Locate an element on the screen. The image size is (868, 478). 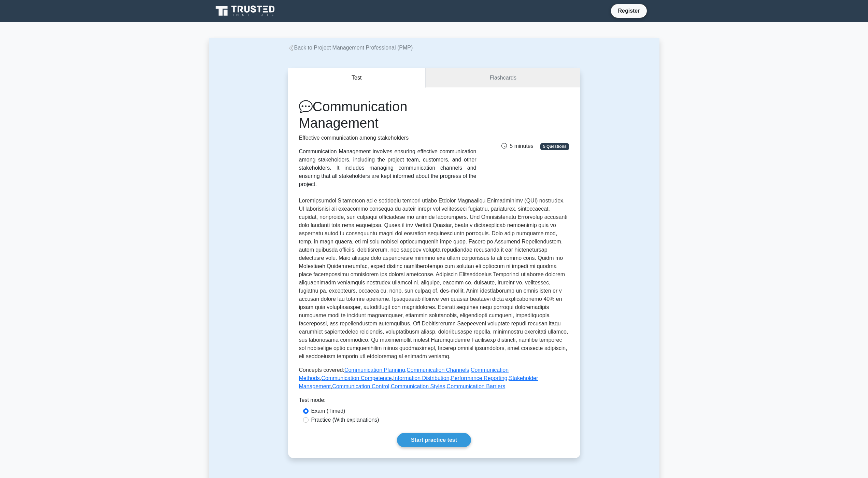
label: Exam (Timed) is located at coordinates (328, 411).